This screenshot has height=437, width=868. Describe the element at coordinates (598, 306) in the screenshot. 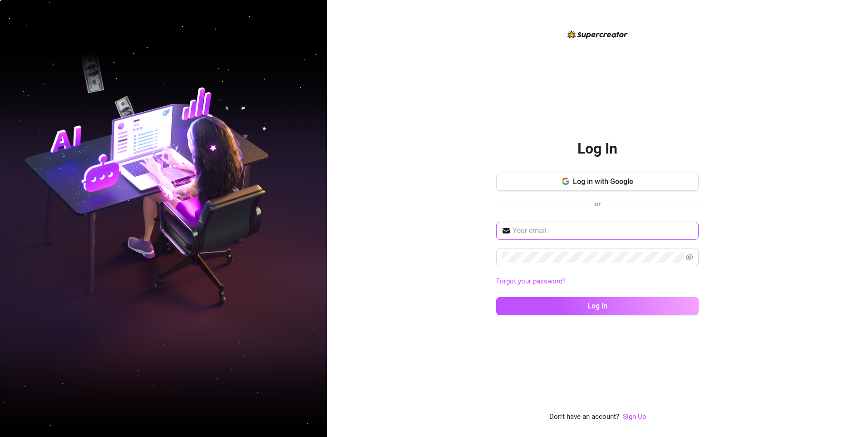

I see `span: Log in` at that location.